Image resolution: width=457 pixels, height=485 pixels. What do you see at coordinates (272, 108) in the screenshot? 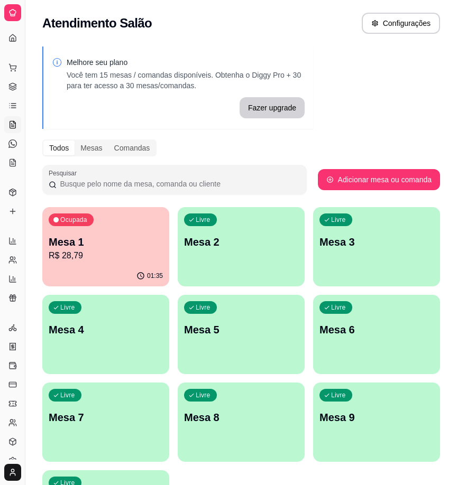
I see `button: Fazer upgrade` at bounding box center [272, 108].